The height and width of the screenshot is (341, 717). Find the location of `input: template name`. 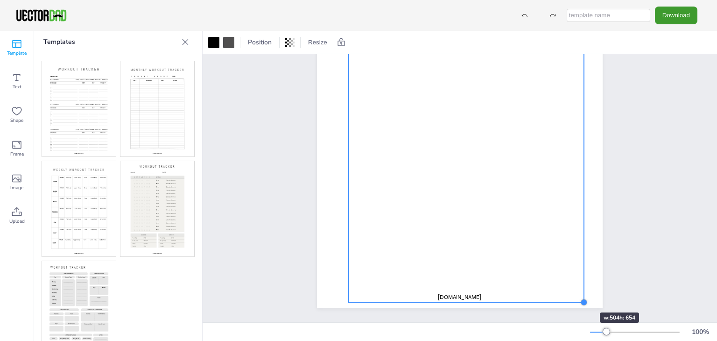

input: template name is located at coordinates (608, 15).